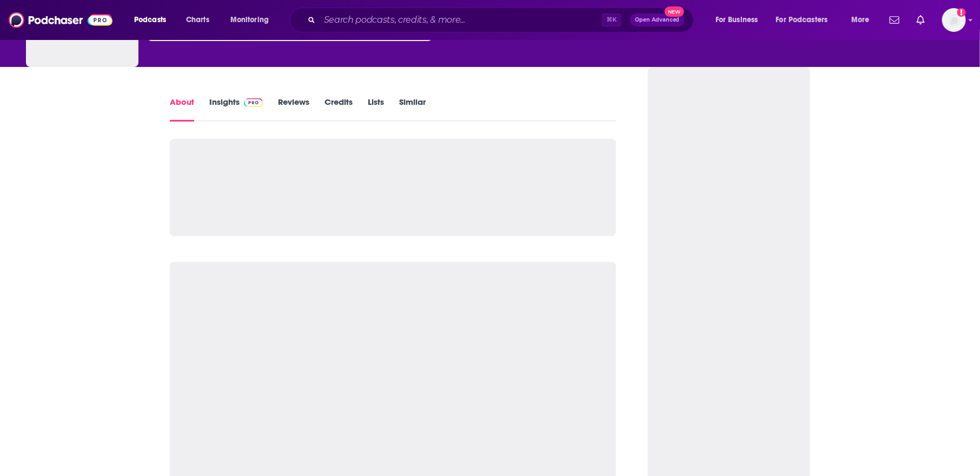  I want to click on span: More, so click(860, 20).